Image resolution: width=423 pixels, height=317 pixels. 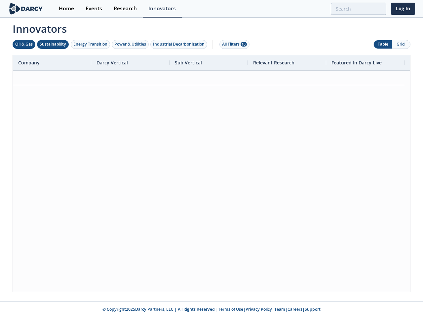 I want to click on span: Sub Vertical, so click(x=189, y=63).